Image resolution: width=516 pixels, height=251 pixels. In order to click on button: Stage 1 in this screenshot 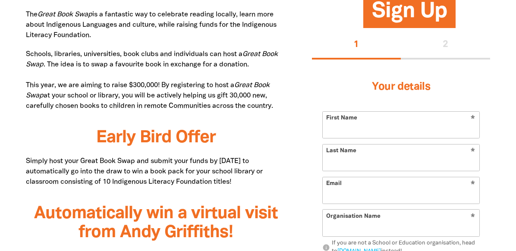, I will do `click(357, 46)`.